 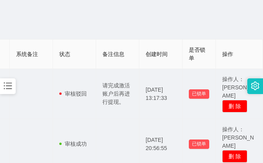 What do you see at coordinates (114, 54) in the screenshot?
I see `span: 备注信息` at bounding box center [114, 54].